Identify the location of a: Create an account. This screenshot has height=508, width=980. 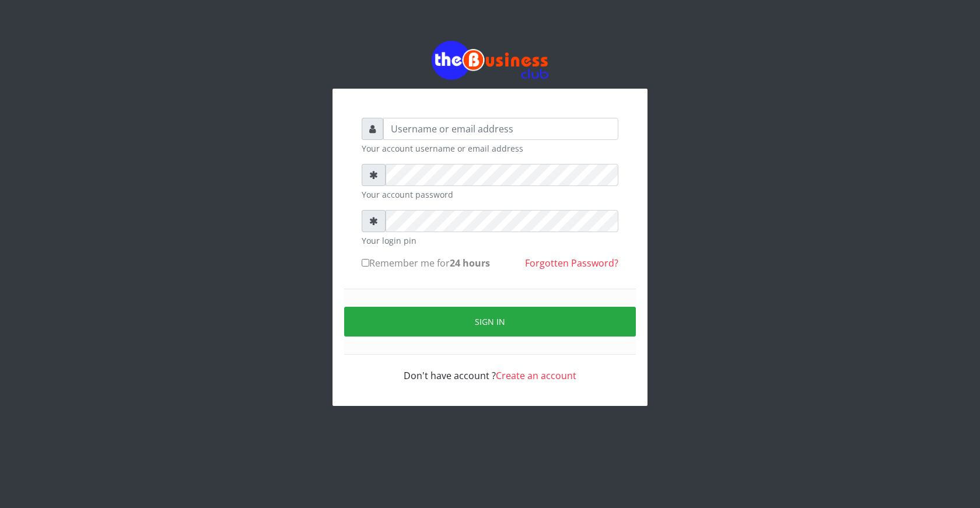
(536, 376).